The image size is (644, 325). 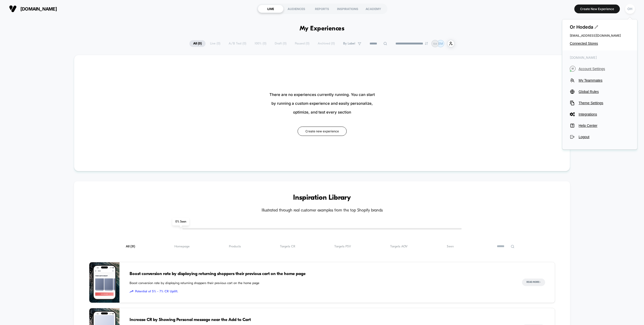 I want to click on span: 0 % Seen, so click(x=181, y=222).